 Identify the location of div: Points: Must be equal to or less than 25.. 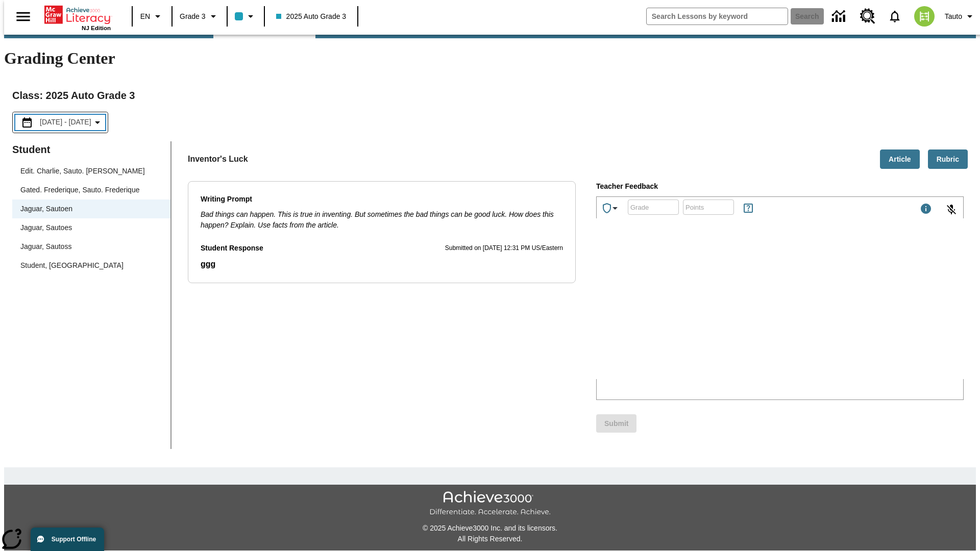
(708, 207).